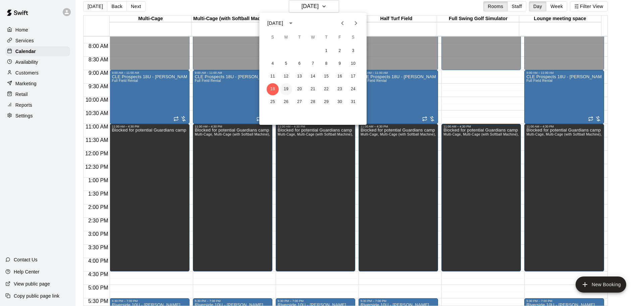  What do you see at coordinates (340, 37) in the screenshot?
I see `span: Friday` at bounding box center [340, 37].